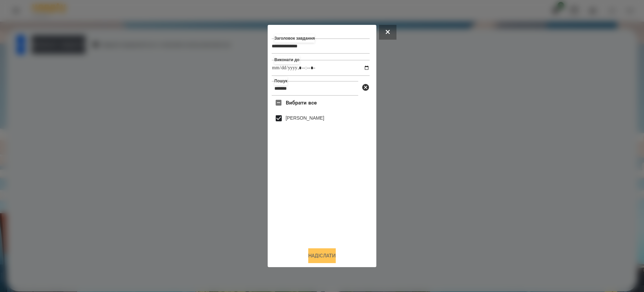 This screenshot has height=292, width=644. What do you see at coordinates (287, 60) in the screenshot?
I see `label: Виконати до` at bounding box center [287, 60].